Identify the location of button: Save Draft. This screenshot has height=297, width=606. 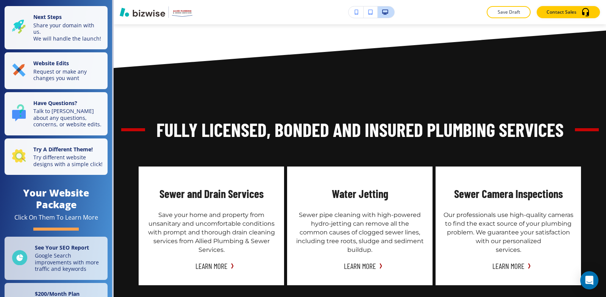
(509, 12).